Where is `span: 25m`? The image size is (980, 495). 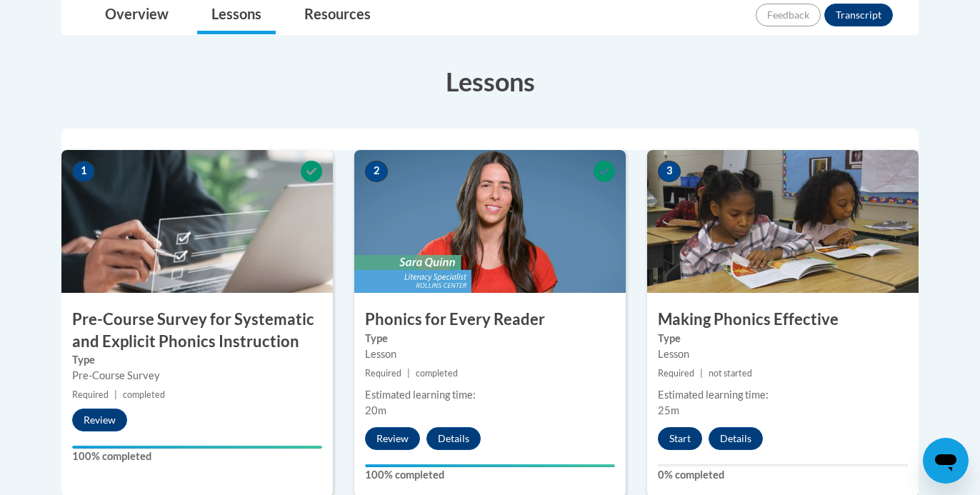
span: 25m is located at coordinates (669, 410).